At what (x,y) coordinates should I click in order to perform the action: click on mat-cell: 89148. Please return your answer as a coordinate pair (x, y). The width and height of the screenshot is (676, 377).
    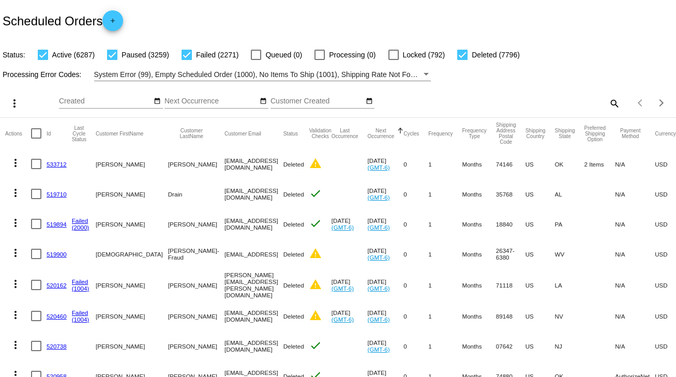
    Looking at the image, I should click on (511, 316).